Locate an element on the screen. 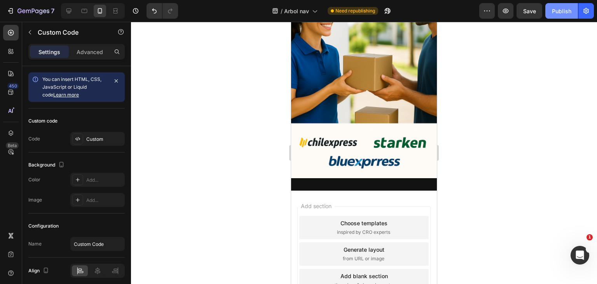 The image size is (597, 284). span: inspired by CRO experts is located at coordinates (72, 210).